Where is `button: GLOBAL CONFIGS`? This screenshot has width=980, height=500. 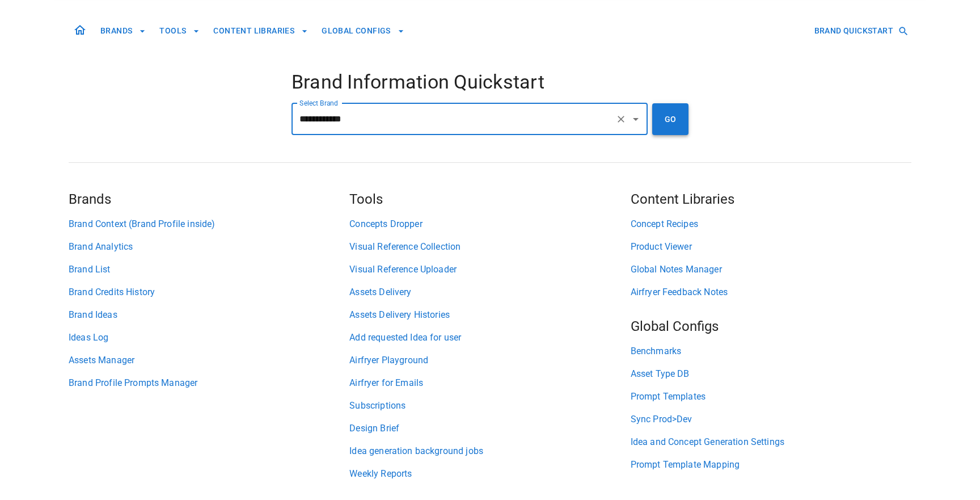 button: GLOBAL CONFIGS is located at coordinates (363, 31).